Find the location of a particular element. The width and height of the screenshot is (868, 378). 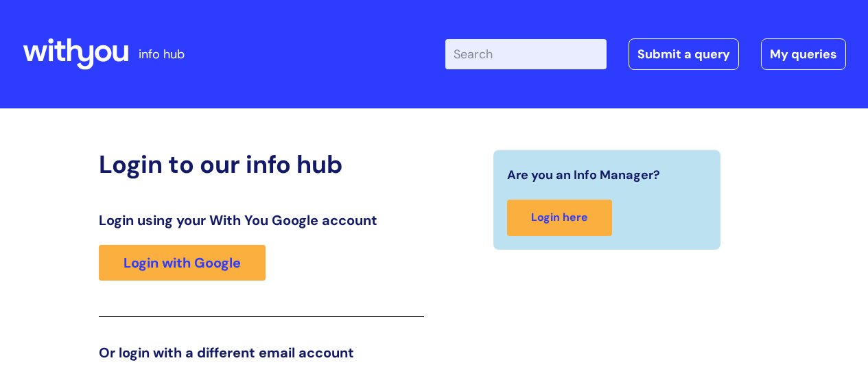

a: My queries is located at coordinates (803, 55).